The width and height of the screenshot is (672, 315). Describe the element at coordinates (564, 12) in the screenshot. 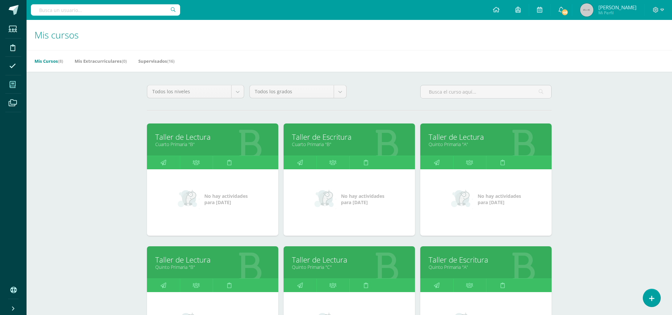

I see `span: 46` at that location.